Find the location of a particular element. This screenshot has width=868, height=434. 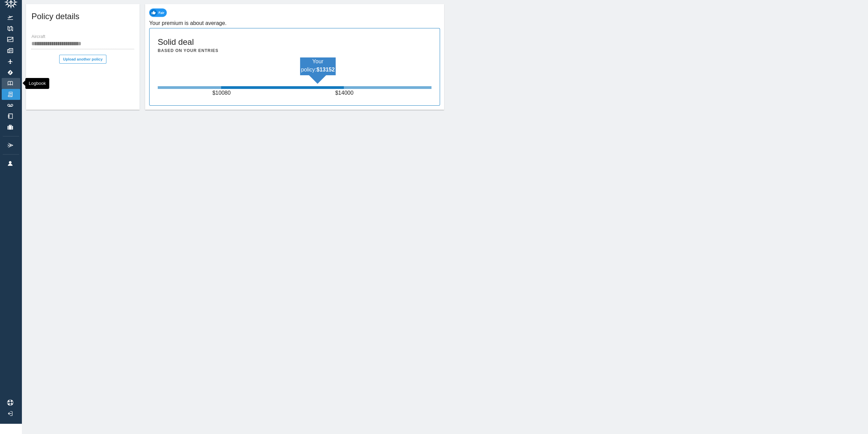

h5: Solid deal is located at coordinates (175, 42).